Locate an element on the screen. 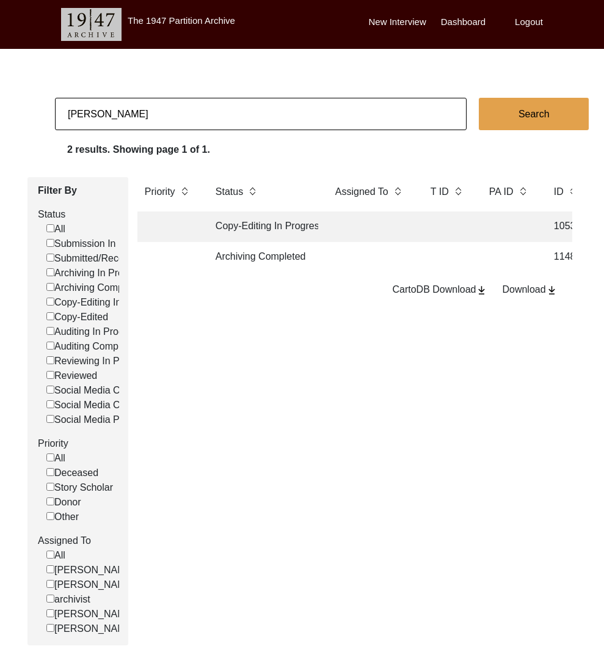 This screenshot has height=649, width=604. input: Reviewed is located at coordinates (50, 374).